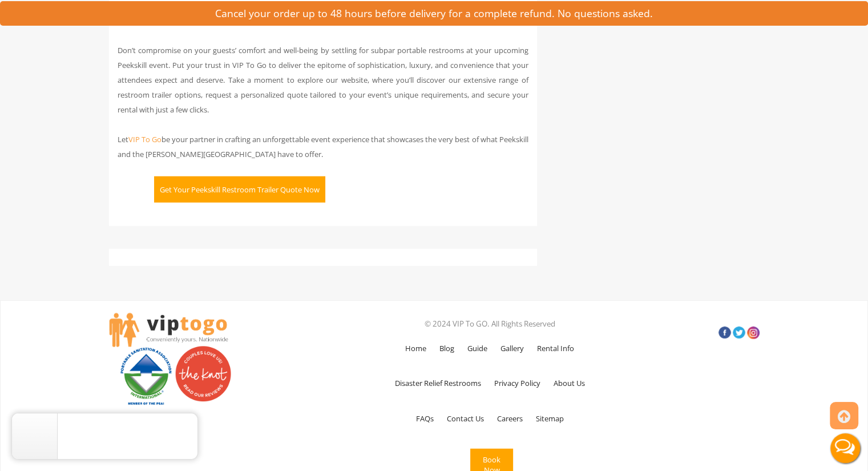 The image size is (868, 471). I want to click on a: VIP To Go, so click(145, 139).